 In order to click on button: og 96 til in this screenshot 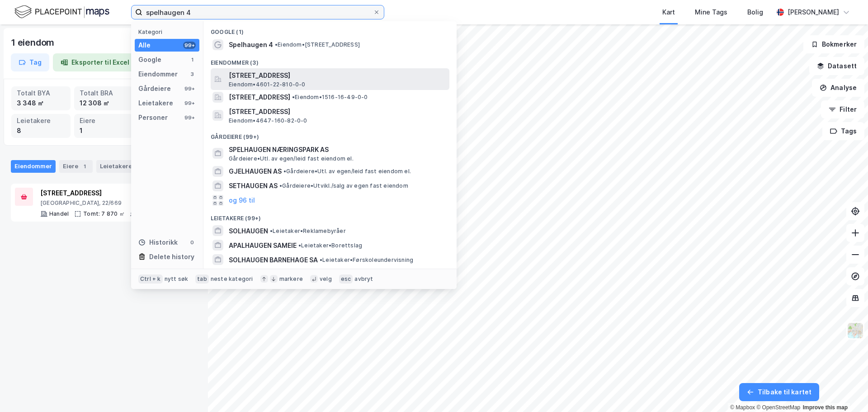, I will do `click(242, 200)`.